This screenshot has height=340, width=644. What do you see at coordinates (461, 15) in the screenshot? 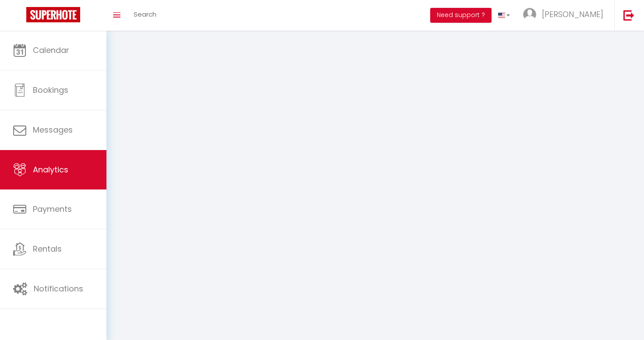
I see `button: Need support ?` at bounding box center [461, 15].